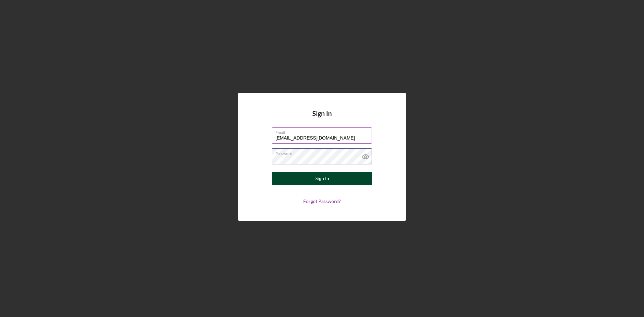 The image size is (644, 317). Describe the element at coordinates (323, 153) in the screenshot. I see `label: Password` at that location.